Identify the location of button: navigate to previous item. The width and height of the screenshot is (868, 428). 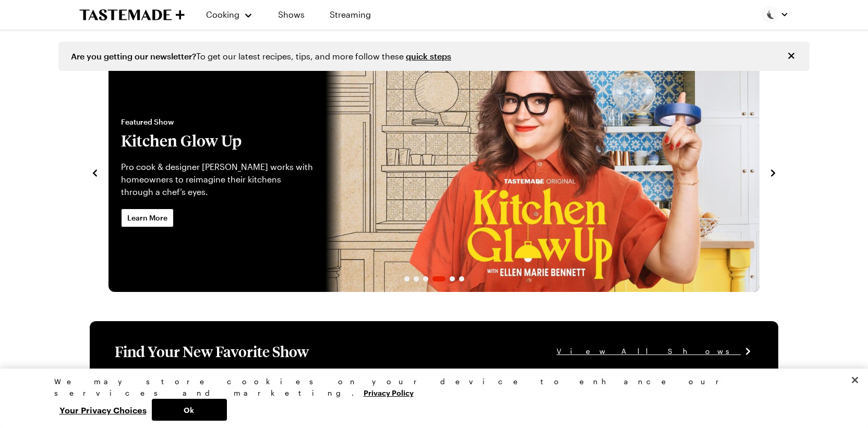
(95, 172).